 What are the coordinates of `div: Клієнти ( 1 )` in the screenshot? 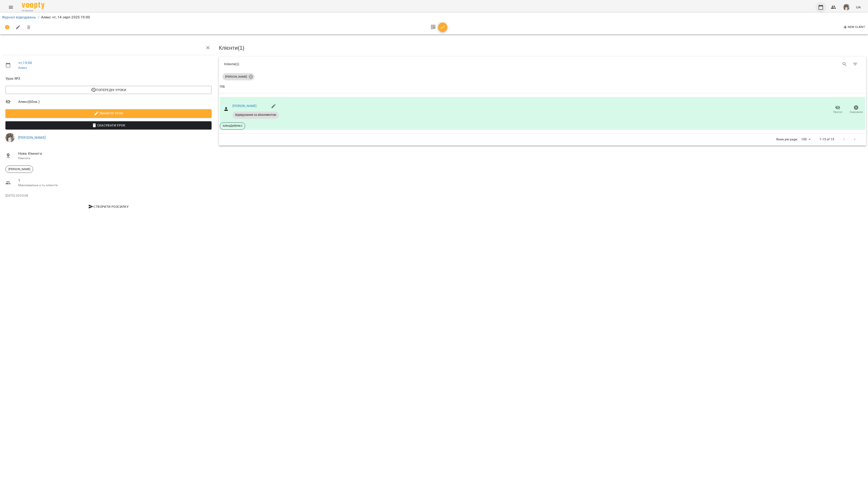 It's located at (382, 64).